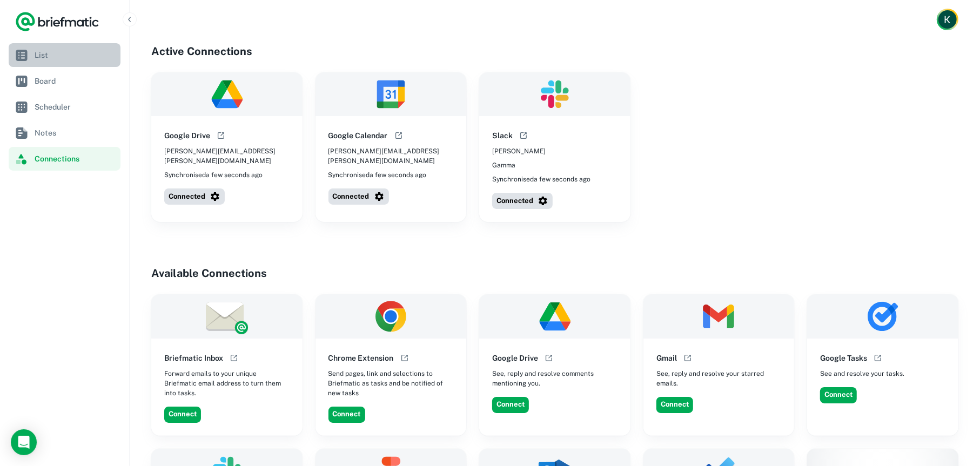 Image resolution: width=980 pixels, height=466 pixels. What do you see at coordinates (503, 165) in the screenshot?
I see `span: Gamma` at bounding box center [503, 165].